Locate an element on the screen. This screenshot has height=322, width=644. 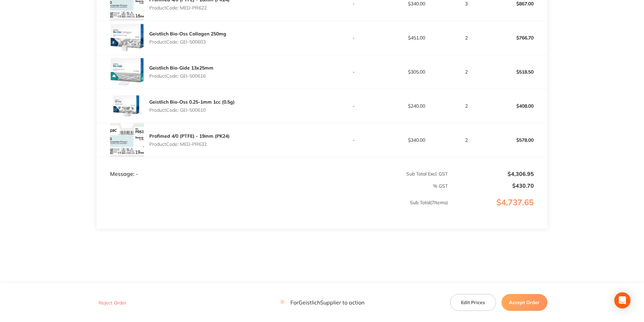
button: Reject Order is located at coordinates (112, 303).